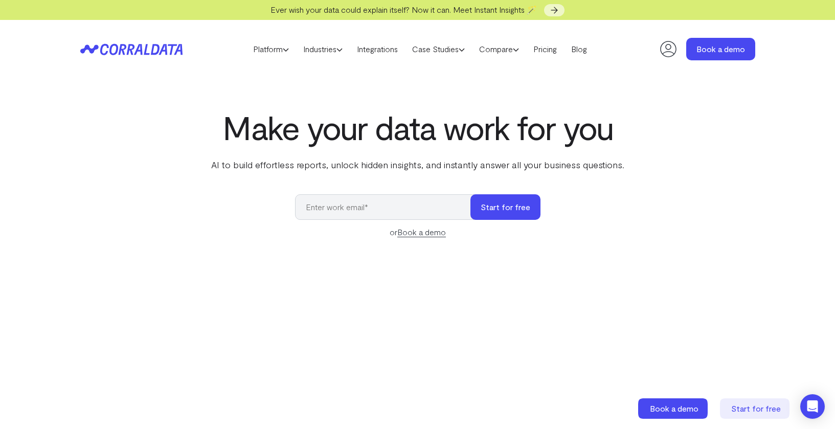 The height and width of the screenshot is (429, 835). What do you see at coordinates (388, 207) in the screenshot?
I see `input: Enter work email*` at bounding box center [388, 207].